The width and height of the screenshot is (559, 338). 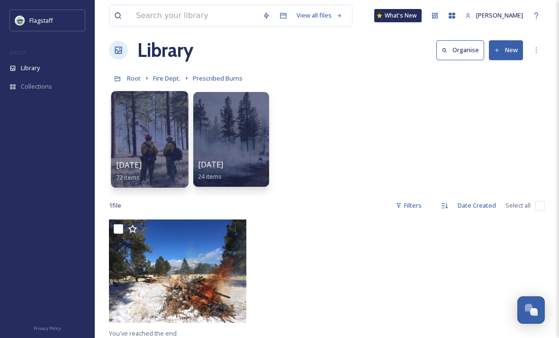 I want to click on a: Prescribed Burns, so click(x=217, y=78).